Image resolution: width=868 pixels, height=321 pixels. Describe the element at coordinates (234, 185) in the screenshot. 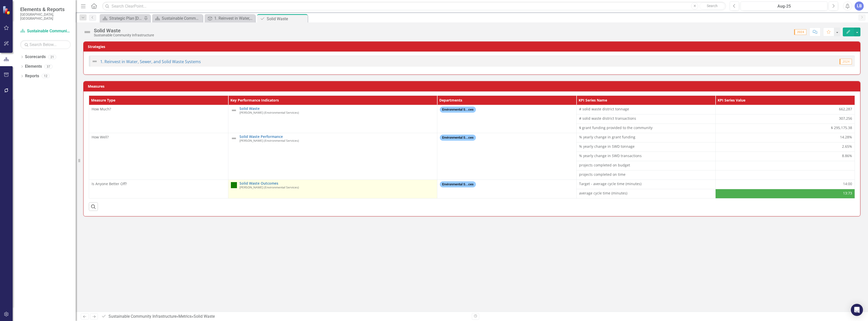

I see `img: On Target` at that location.